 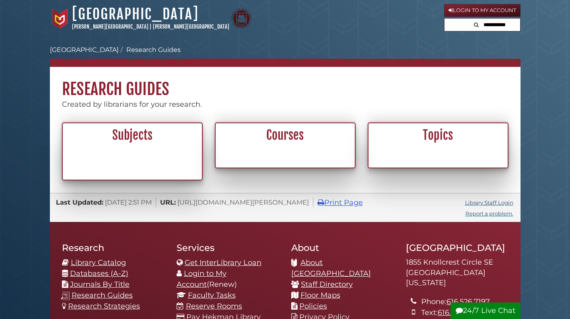 What do you see at coordinates (460, 312) in the screenshot?
I see `a: 616.537.2364` at bounding box center [460, 312].